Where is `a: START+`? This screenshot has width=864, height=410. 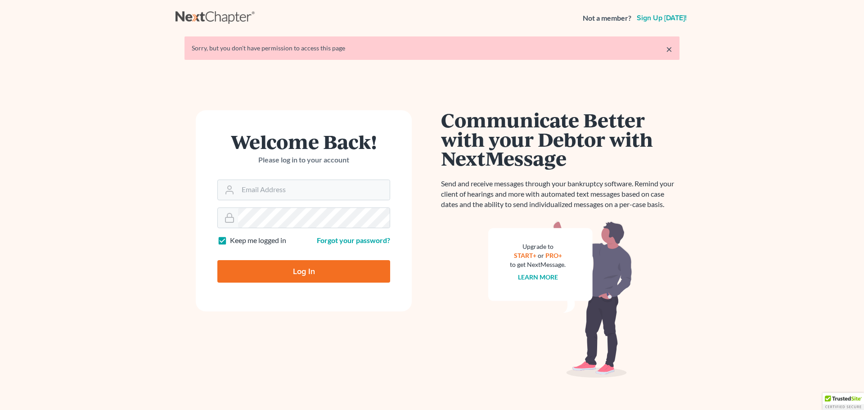 a: START+ is located at coordinates (525, 255).